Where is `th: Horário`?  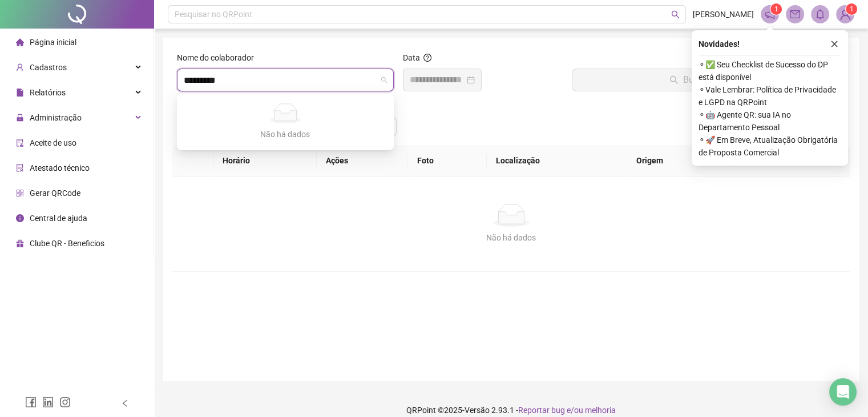
th: Horário is located at coordinates (265, 161).